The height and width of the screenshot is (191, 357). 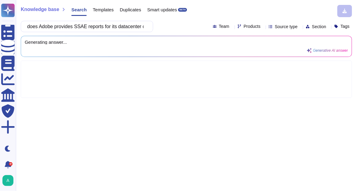 What do you see at coordinates (103, 9) in the screenshot?
I see `span: Templates` at bounding box center [103, 9].